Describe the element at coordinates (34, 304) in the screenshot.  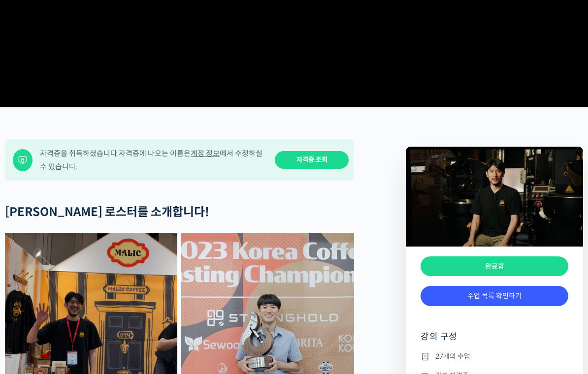
I see `a: 홈` at that location.